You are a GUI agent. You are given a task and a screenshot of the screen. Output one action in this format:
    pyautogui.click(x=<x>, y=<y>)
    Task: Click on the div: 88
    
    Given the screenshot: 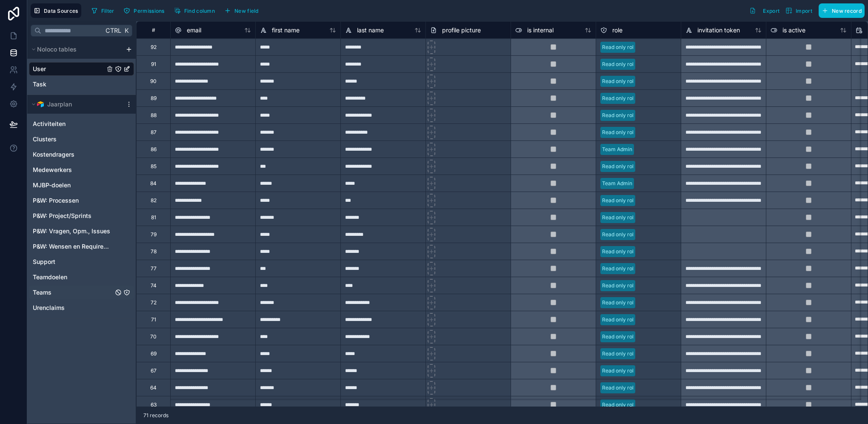 What is the action you would take?
    pyautogui.click(x=153, y=115)
    